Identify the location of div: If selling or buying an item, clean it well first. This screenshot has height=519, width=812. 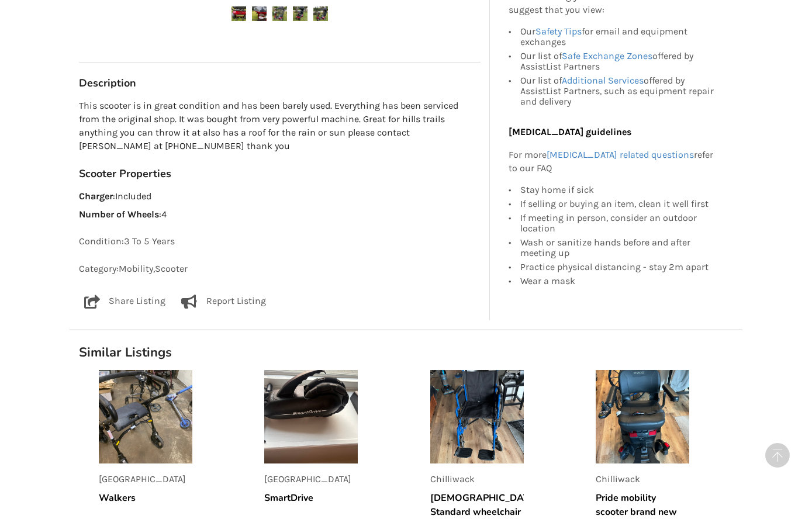
(619, 204).